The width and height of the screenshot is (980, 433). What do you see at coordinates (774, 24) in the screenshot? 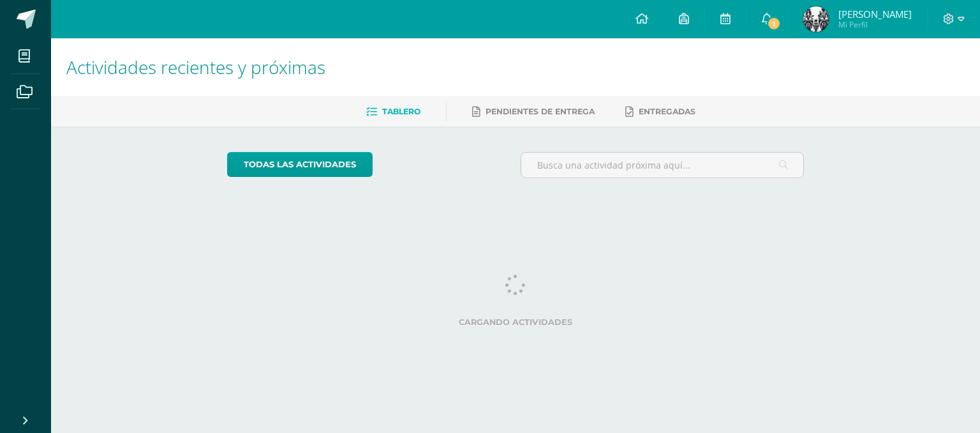
I see `span: 1` at bounding box center [774, 24].